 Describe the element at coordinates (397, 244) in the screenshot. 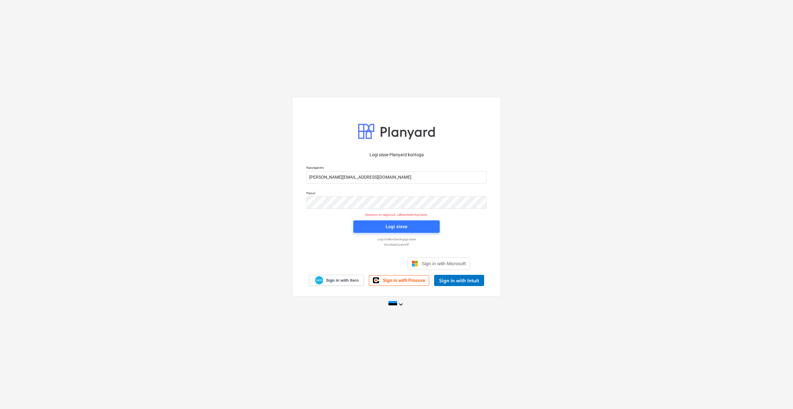

I see `p: Unustasid parooli?` at that location.